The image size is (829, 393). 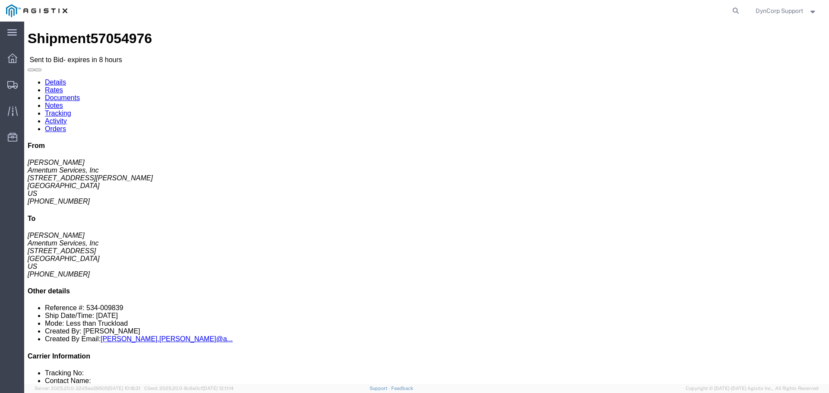 I want to click on span: DynCorp Support, so click(x=779, y=11).